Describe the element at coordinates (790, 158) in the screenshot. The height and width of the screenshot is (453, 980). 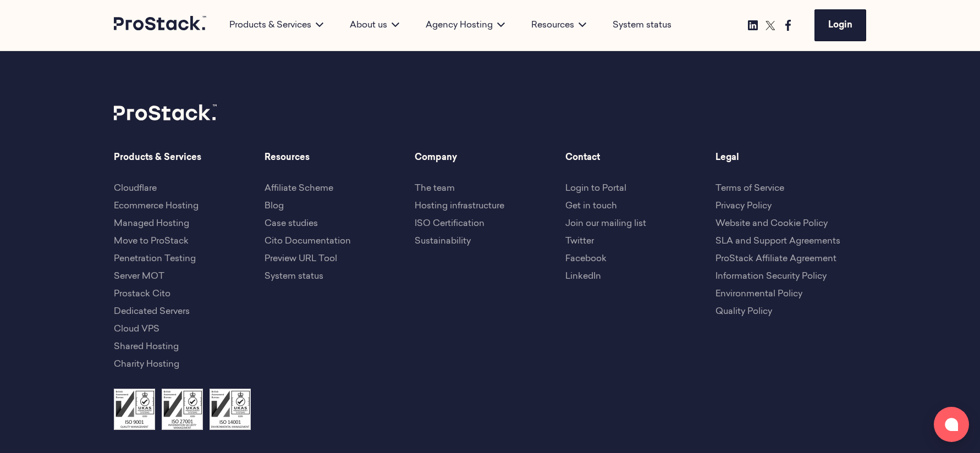
I see `span: Legal` at that location.